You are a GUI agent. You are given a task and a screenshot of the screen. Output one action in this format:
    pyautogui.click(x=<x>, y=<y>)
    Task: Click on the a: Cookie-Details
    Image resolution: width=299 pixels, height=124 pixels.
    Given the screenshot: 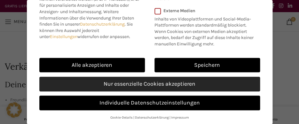 What is the action you would take?
    pyautogui.click(x=122, y=117)
    